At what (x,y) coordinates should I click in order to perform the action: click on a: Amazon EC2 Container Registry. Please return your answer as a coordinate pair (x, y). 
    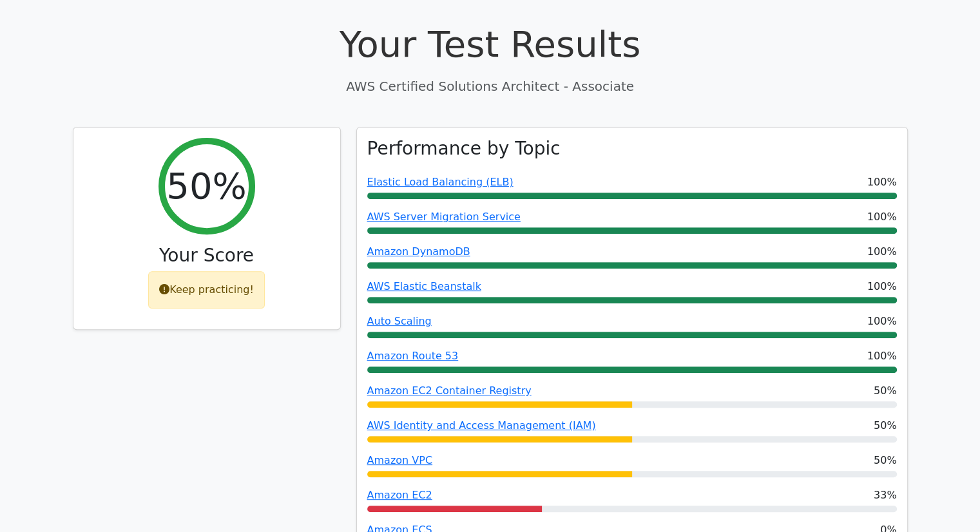
    Looking at the image, I should click on (449, 391).